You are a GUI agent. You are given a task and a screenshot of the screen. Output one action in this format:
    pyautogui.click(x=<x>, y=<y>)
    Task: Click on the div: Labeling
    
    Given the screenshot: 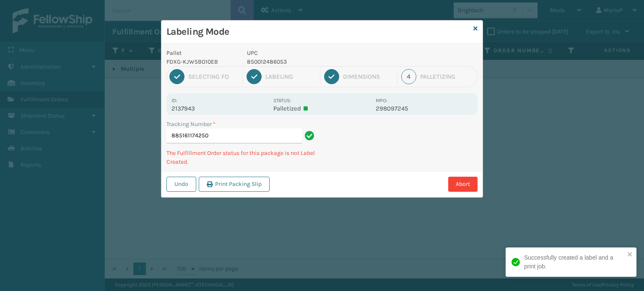 What is the action you would take?
    pyautogui.click(x=291, y=76)
    